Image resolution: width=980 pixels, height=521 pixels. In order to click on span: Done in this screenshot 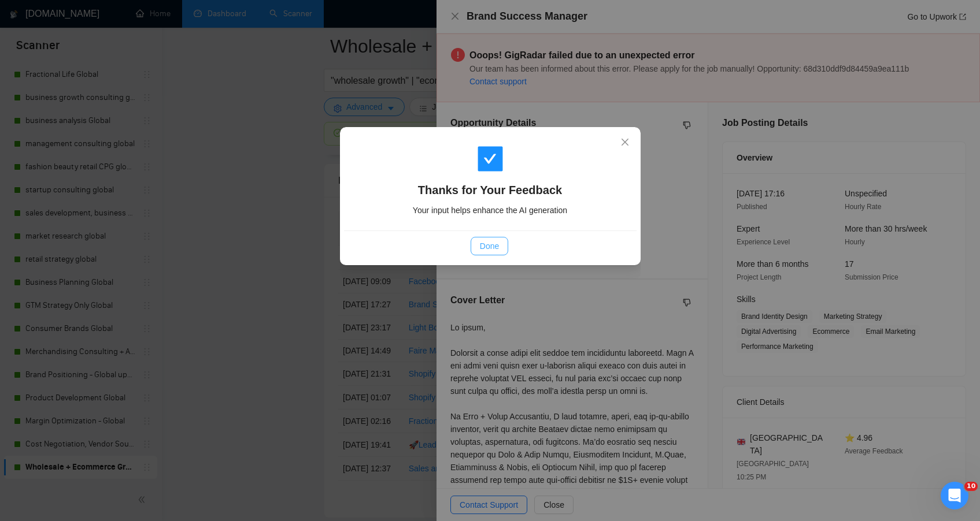, I will do `click(489, 246)`.